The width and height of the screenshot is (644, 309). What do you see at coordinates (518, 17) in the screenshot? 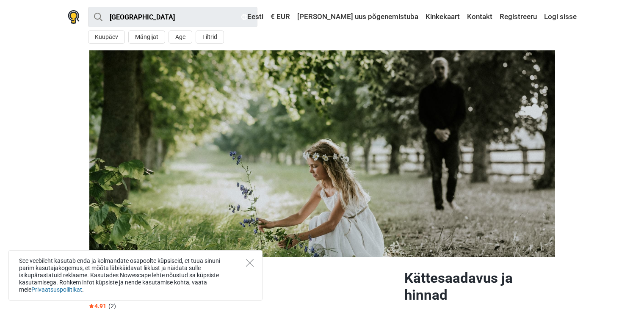
I see `a: Registreeru` at bounding box center [518, 17].